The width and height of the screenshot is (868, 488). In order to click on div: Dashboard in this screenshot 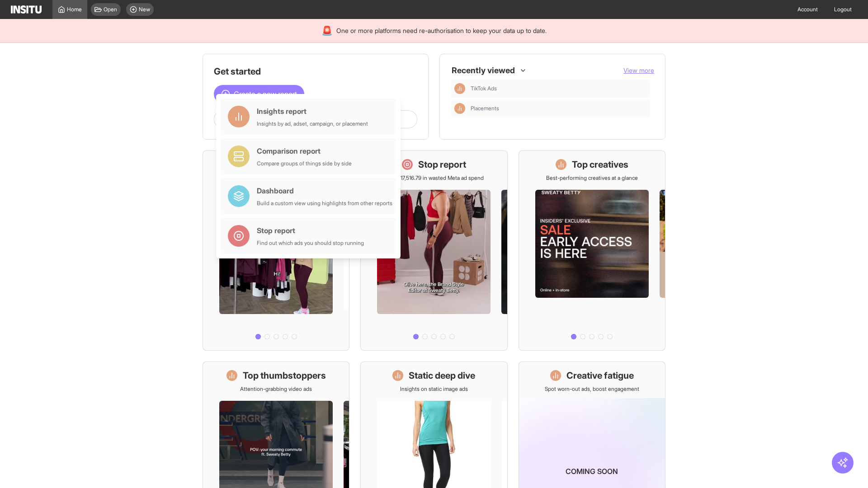, I will do `click(325, 190)`.